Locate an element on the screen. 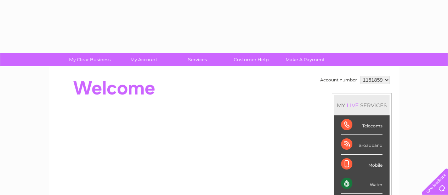 Image resolution: width=448 pixels, height=195 pixels. div: LIVE is located at coordinates (353, 105).